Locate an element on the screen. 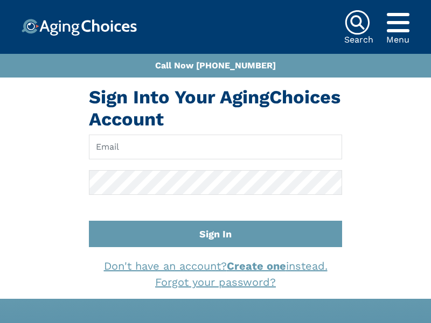 The height and width of the screenshot is (323, 431). h1: Sign Into Your AgingChoices Account is located at coordinates (215, 108).